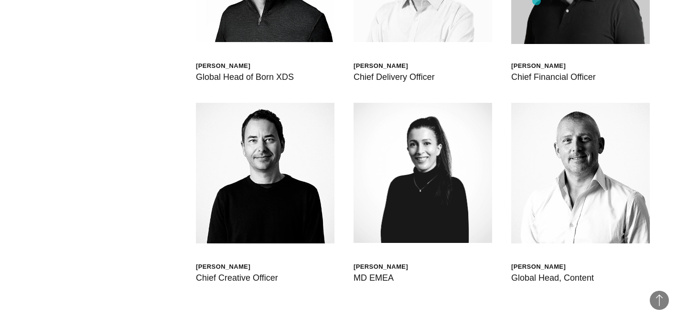 The image size is (688, 329). What do you see at coordinates (581, 173) in the screenshot?
I see `img: Steve Waller` at bounding box center [581, 173].